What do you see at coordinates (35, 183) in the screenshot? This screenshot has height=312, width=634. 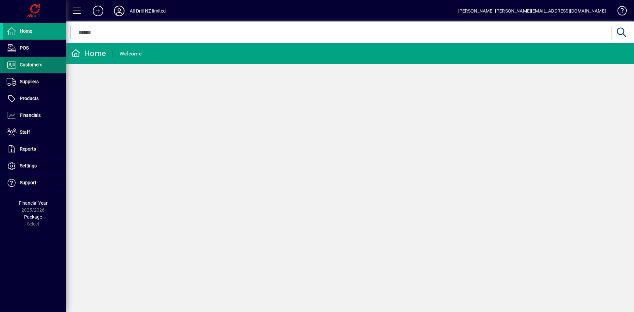 I see `a: Support` at bounding box center [35, 183].